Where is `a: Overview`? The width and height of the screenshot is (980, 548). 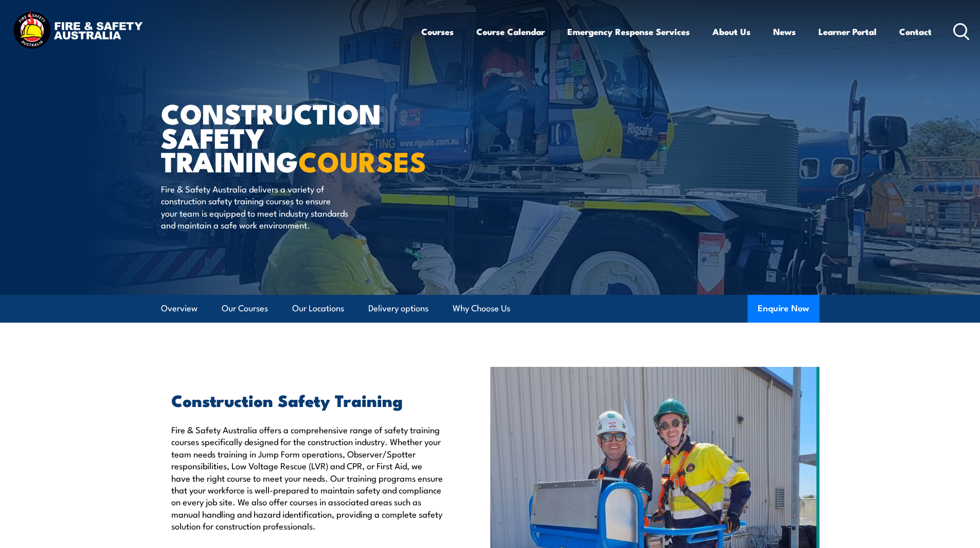 a: Overview is located at coordinates (179, 308).